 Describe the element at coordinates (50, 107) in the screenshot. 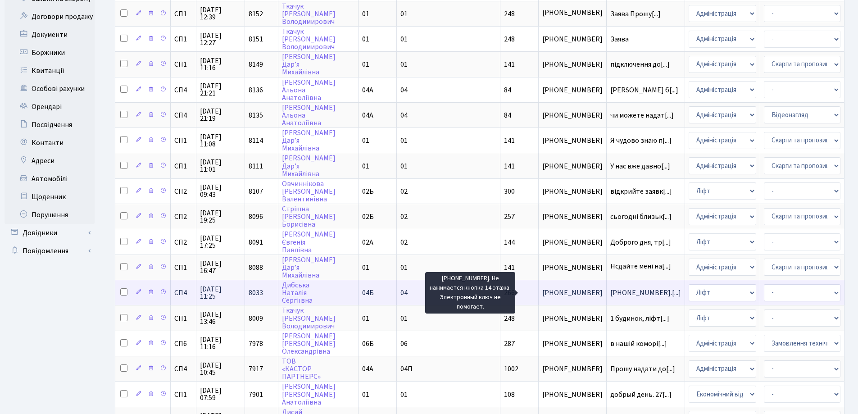

I see `a: Орендарі` at that location.